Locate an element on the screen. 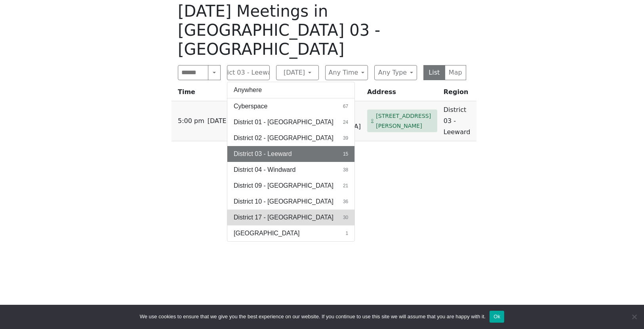  button: Anywhere is located at coordinates (291, 90).